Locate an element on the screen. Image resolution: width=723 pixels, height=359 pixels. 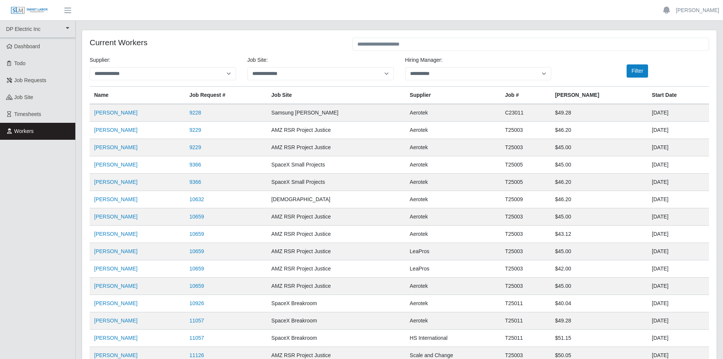
th: Start Date is located at coordinates (678, 95).